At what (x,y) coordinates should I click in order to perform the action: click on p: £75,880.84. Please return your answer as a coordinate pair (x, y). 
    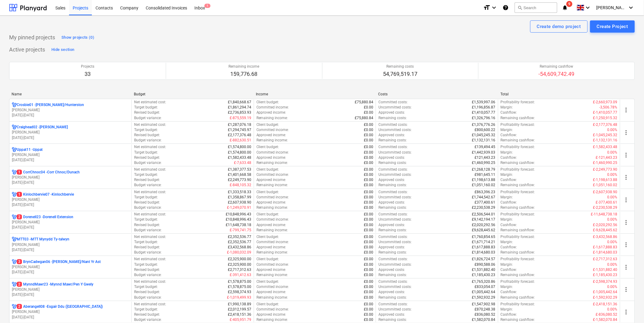
    Looking at the image, I should click on (364, 102).